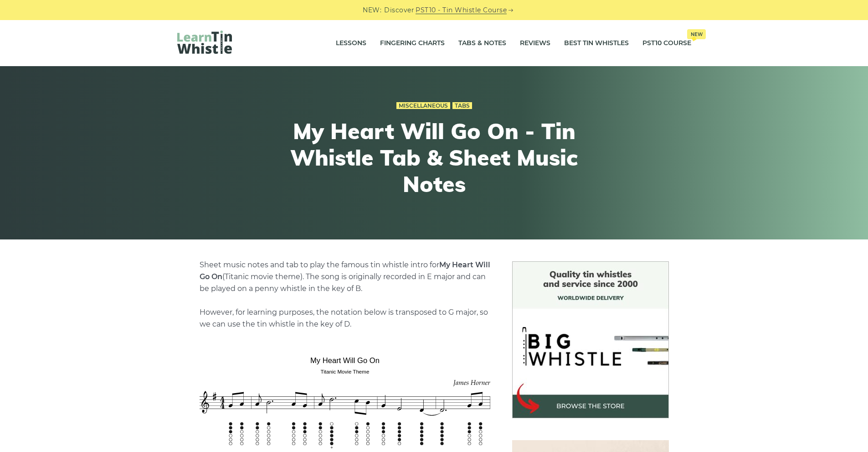 The image size is (868, 452). Describe the element at coordinates (351, 43) in the screenshot. I see `a: Lessons` at that location.